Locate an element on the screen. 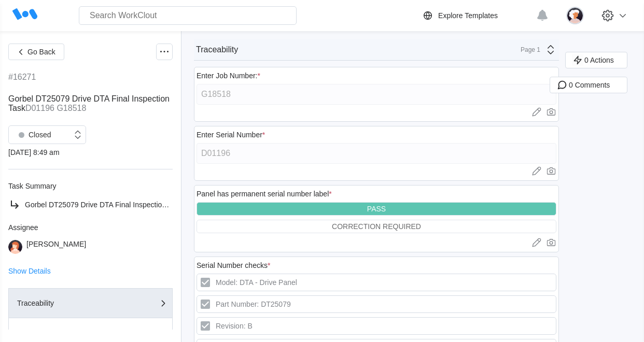 This screenshot has width=644, height=342. button: 0 Comments is located at coordinates (589, 85).